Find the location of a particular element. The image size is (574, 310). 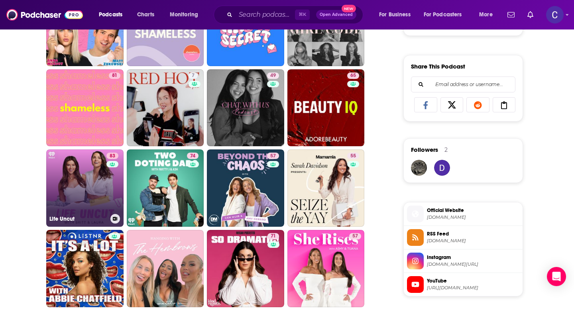

span: New is located at coordinates (349, 8).